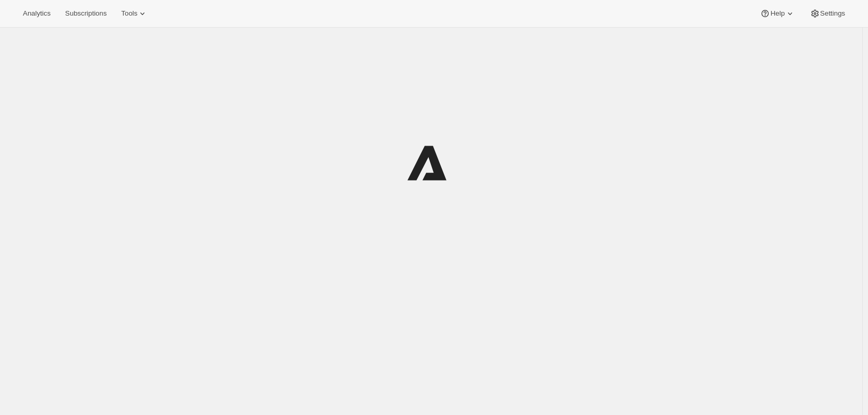 This screenshot has width=868, height=415. What do you see at coordinates (86, 14) in the screenshot?
I see `button: Subscriptions` at bounding box center [86, 14].